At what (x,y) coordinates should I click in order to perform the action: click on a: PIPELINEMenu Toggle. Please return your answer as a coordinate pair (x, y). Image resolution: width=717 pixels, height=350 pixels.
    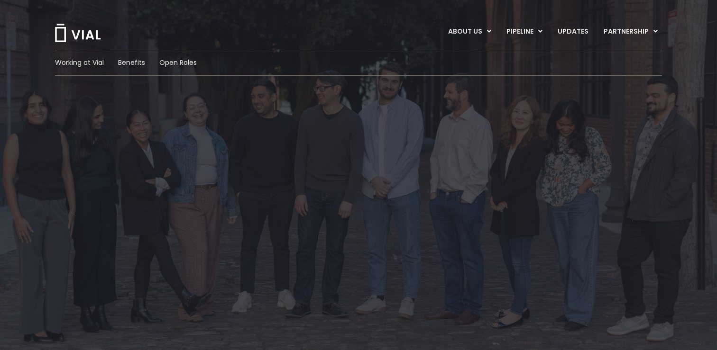
    Looking at the image, I should click on (524, 32).